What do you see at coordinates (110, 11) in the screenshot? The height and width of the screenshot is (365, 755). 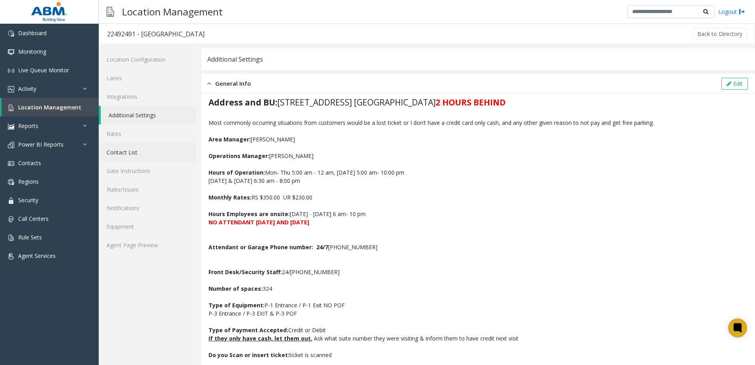 I see `img: pageIcon` at bounding box center [110, 11].